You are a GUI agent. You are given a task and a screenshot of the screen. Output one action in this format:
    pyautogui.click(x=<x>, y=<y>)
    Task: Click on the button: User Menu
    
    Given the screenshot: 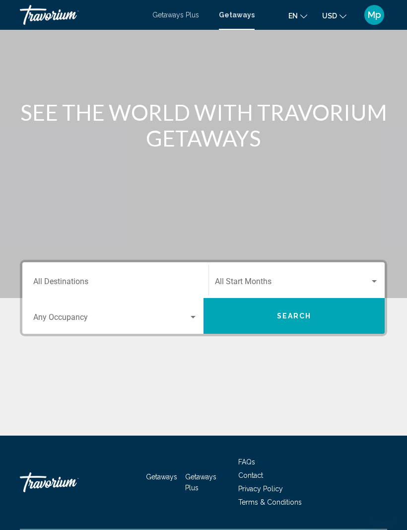 What is the action you would take?
    pyautogui.click(x=374, y=15)
    